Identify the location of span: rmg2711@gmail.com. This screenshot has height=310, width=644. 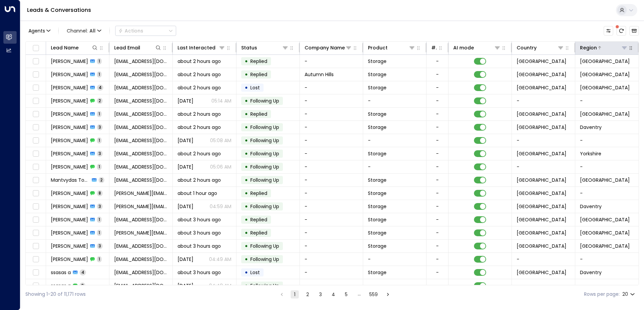
(141, 219).